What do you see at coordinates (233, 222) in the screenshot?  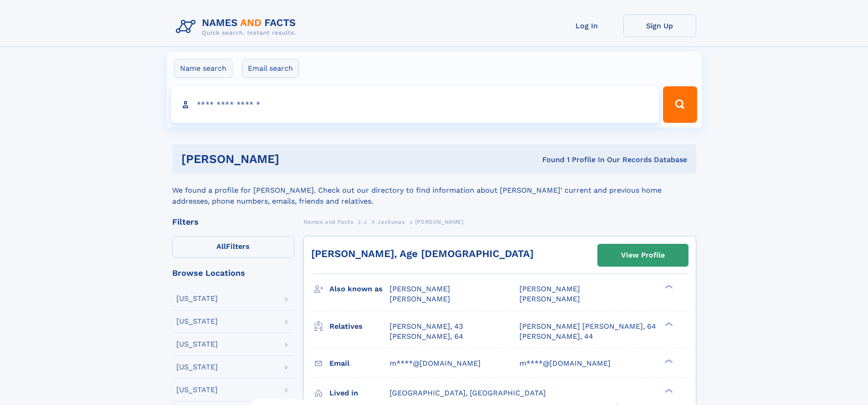 I see `div: Filters` at bounding box center [233, 222].